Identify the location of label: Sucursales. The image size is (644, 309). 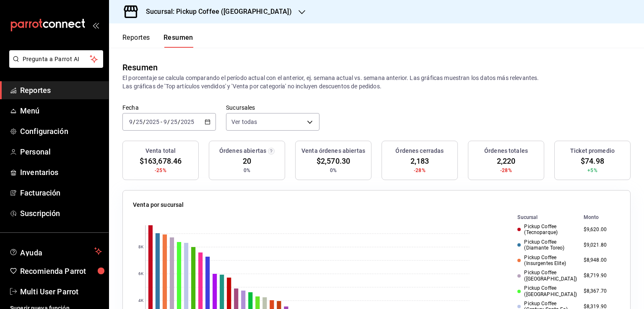
(272, 108).